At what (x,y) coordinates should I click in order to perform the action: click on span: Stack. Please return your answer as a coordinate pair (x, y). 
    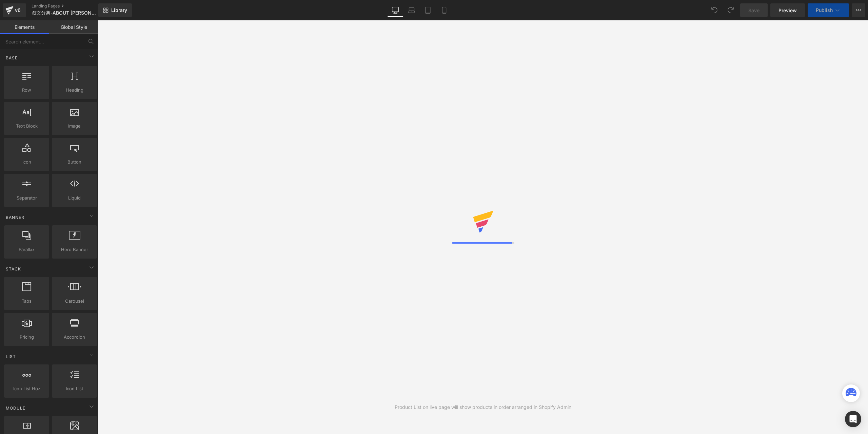
    Looking at the image, I should click on (13, 269).